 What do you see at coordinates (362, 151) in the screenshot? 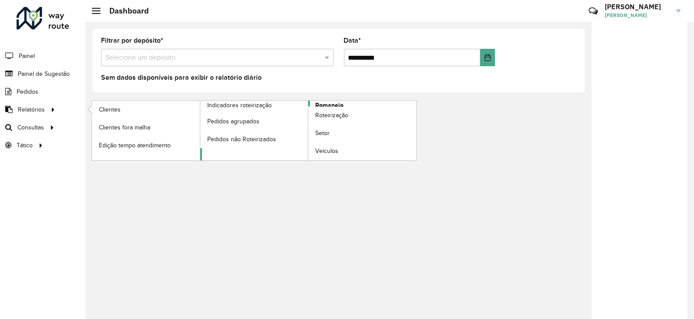
I see `a: Veículos` at bounding box center [362, 151].